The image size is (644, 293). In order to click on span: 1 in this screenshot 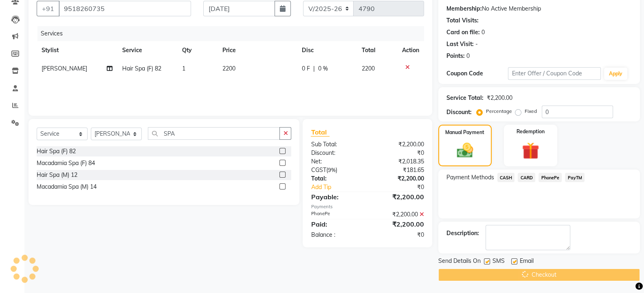, I will do `click(184, 68)`.